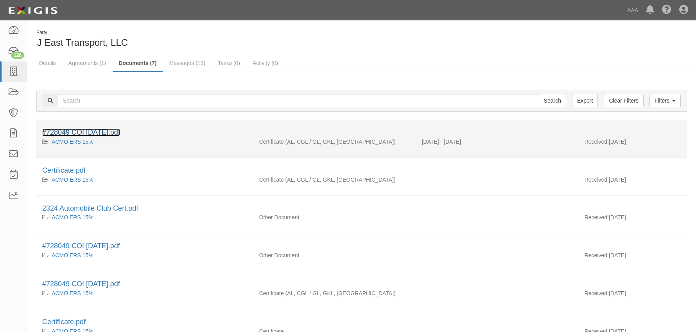 This screenshot has height=332, width=696. Describe the element at coordinates (667, 10) in the screenshot. I see `i: Help Center - Complianz` at that location.